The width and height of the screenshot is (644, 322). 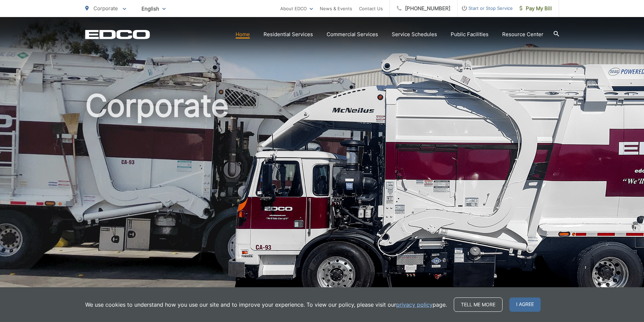 What do you see at coordinates (266, 305) in the screenshot?
I see `p: We use cookies to understand how you use our site and to improve your experience. To view our pol...` at bounding box center [266, 305].